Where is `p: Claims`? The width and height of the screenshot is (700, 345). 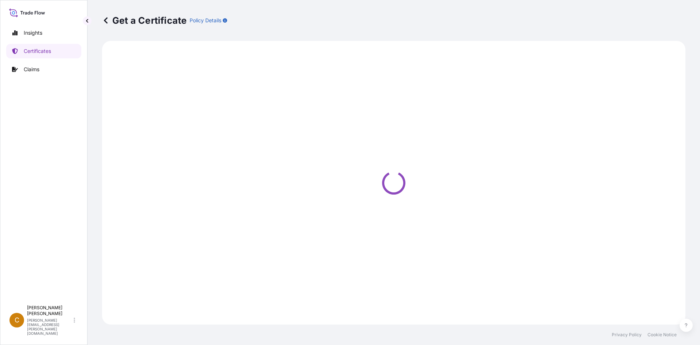 p: Claims is located at coordinates (31, 69).